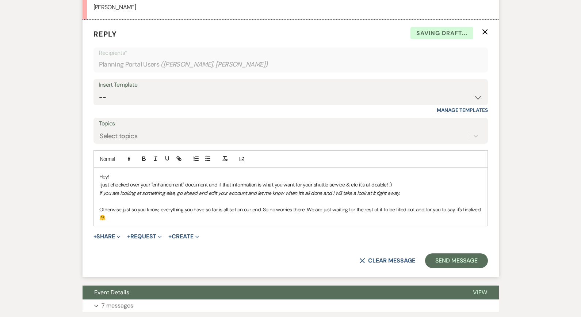 The image size is (581, 317). Describe the element at coordinates (144, 236) in the screenshot. I see `button: Request` at that location.